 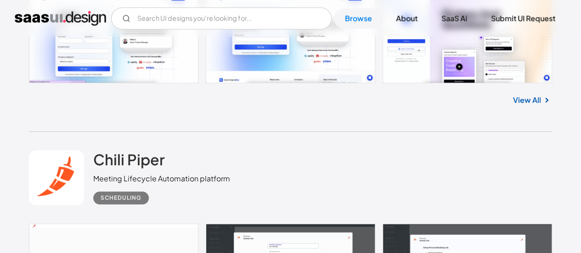 I want to click on div: Meeting Lifecycle Automation platform, so click(x=162, y=179).